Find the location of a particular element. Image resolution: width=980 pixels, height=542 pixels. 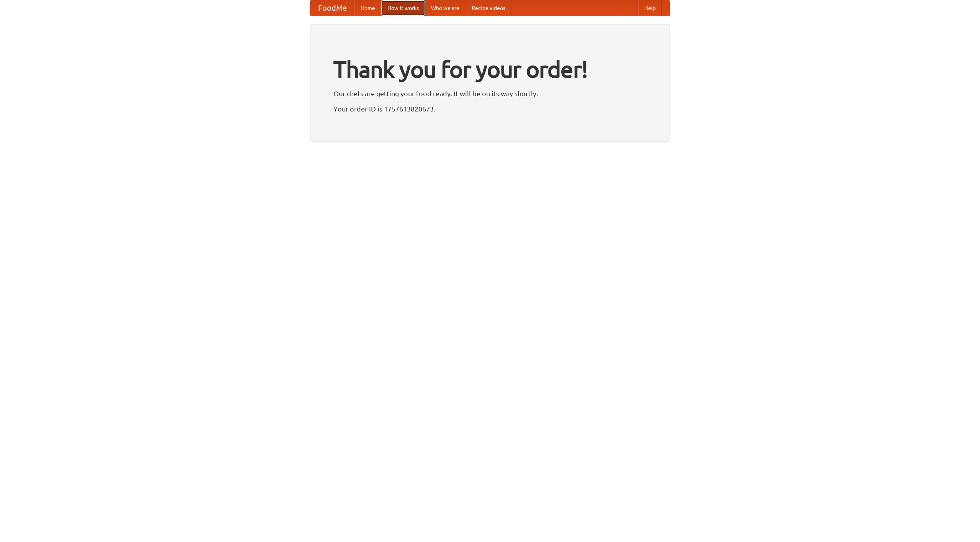

a: Home is located at coordinates (368, 8).